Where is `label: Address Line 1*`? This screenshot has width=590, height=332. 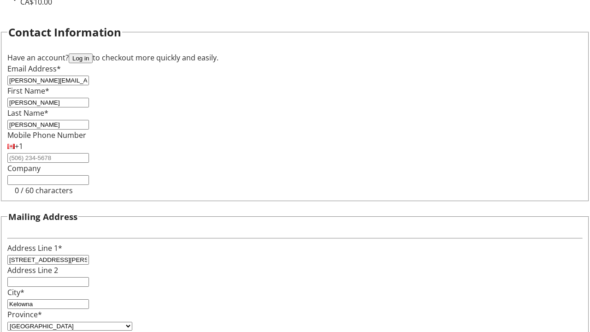
label: Address Line 1* is located at coordinates (35, 248).